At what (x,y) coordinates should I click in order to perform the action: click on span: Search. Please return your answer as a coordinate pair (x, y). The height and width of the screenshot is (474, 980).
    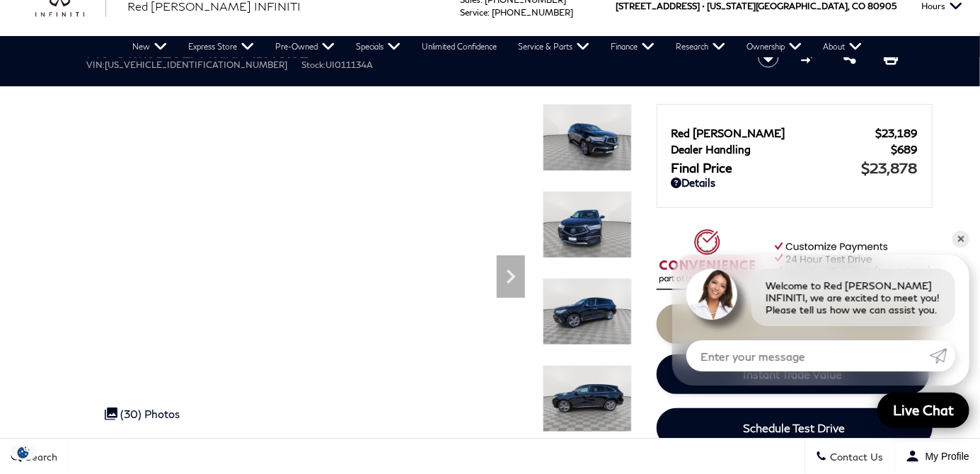
    Looking at the image, I should click on (40, 456).